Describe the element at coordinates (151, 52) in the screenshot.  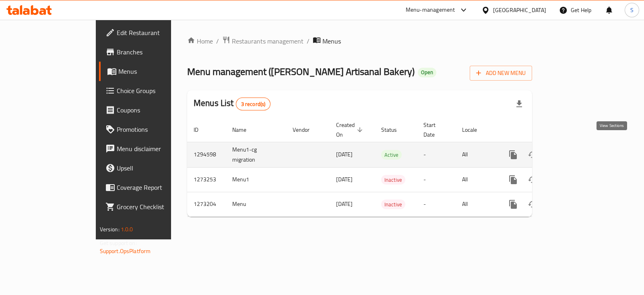
I see `a: Branches` at that location.